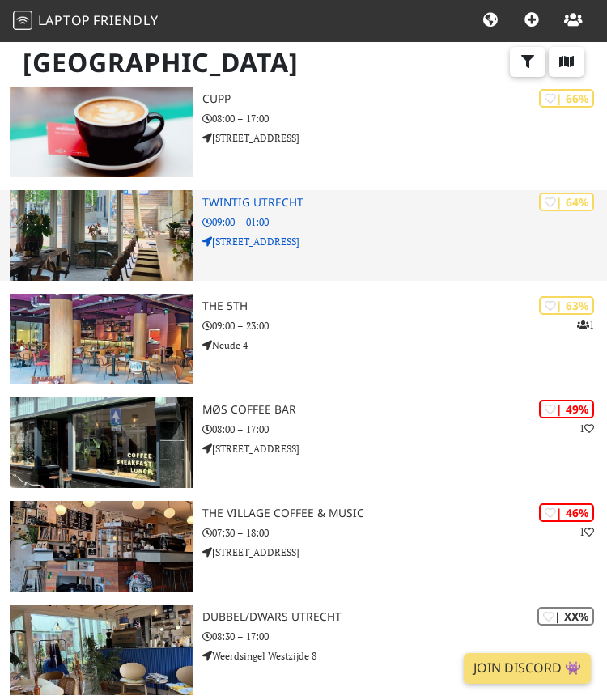  I want to click on img: The 5th, so click(101, 340).